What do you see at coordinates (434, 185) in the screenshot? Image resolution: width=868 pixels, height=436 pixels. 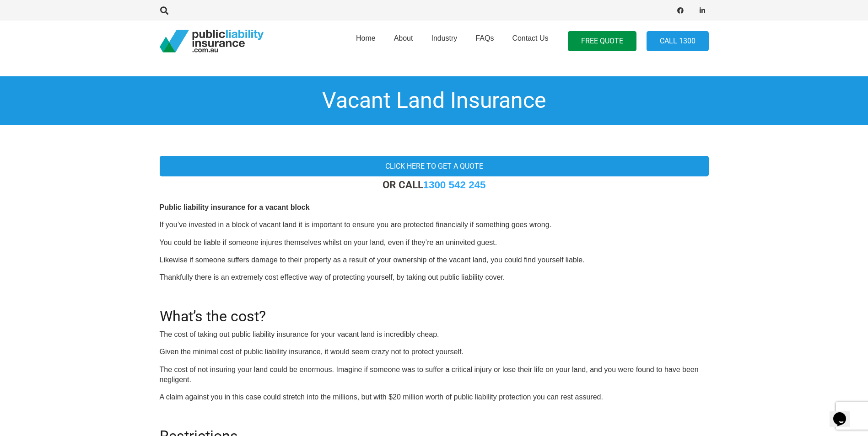 I see `strong: OR CALL` at bounding box center [434, 185].